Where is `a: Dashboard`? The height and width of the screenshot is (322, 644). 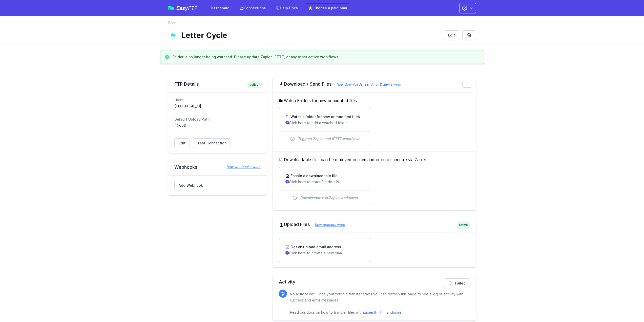 a: Dashboard is located at coordinates (220, 8).